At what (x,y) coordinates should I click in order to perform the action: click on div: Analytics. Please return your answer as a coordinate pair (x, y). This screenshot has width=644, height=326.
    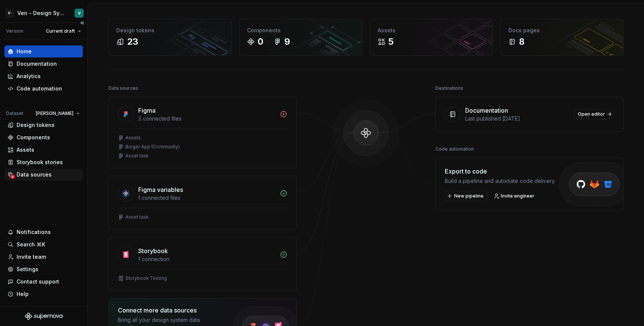
    Looking at the image, I should click on (29, 77).